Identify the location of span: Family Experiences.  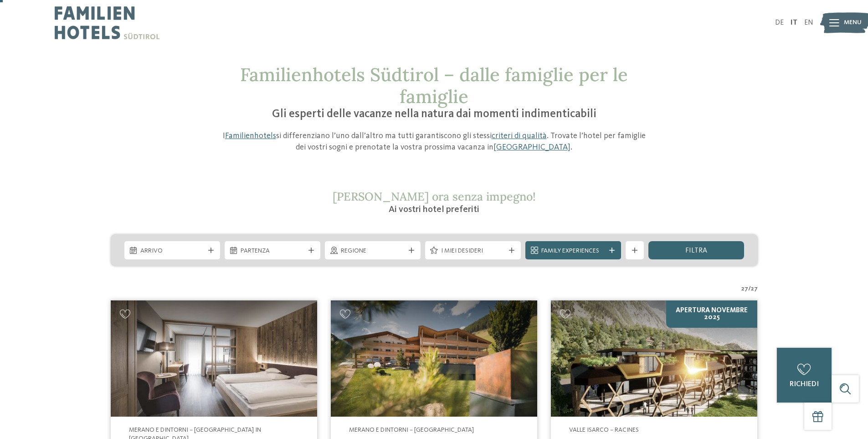
(573, 251).